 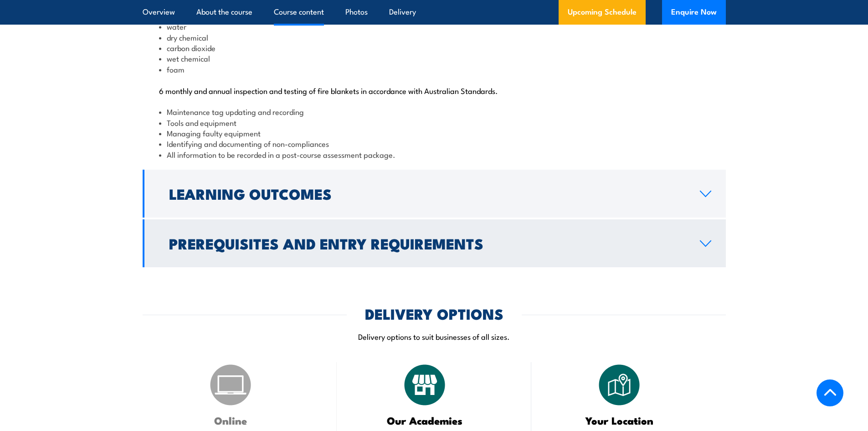 What do you see at coordinates (434, 26) in the screenshot?
I see `li: water` at bounding box center [434, 26].